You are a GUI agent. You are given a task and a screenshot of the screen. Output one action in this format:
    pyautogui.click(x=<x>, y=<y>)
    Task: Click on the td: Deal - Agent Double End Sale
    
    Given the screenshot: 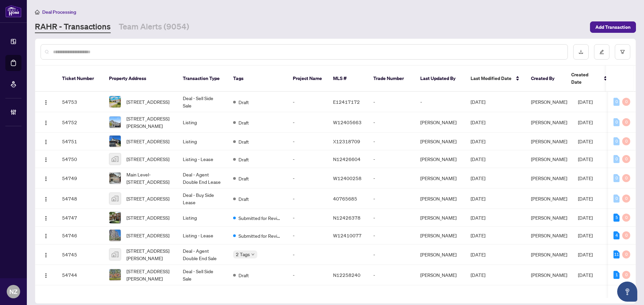 What is the action you would take?
    pyautogui.click(x=203, y=254)
    